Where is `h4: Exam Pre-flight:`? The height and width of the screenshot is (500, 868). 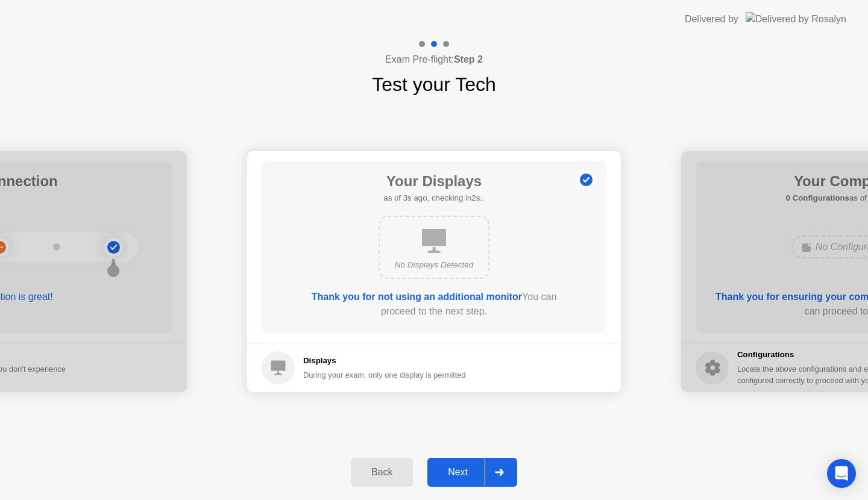
h4: Exam Pre-flight: is located at coordinates (434, 60).